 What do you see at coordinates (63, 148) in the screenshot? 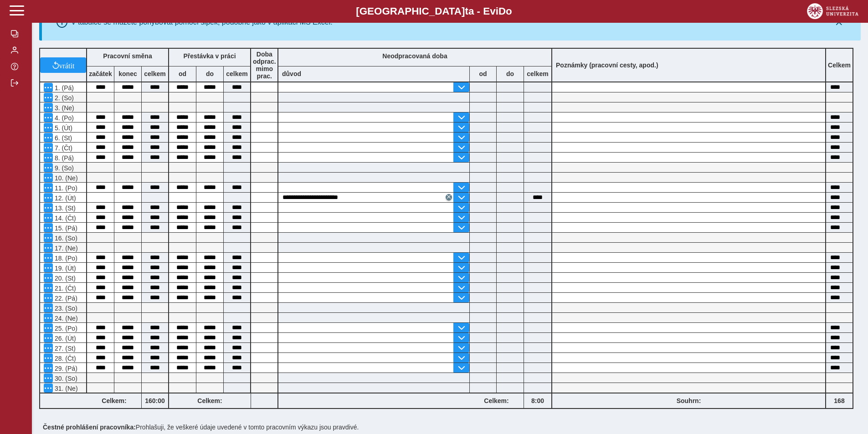
I see `span: 7. (Čt)` at bounding box center [63, 148].